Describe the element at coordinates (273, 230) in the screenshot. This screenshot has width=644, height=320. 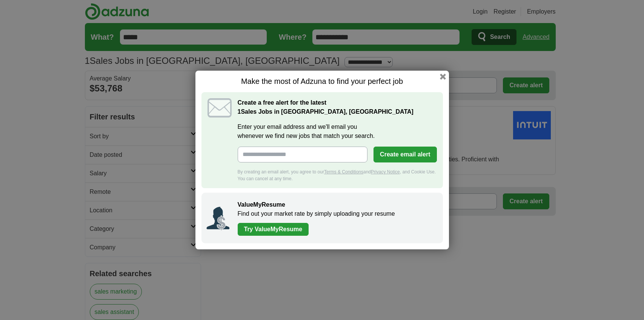
I see `a: Try ValueMyResume` at that location.